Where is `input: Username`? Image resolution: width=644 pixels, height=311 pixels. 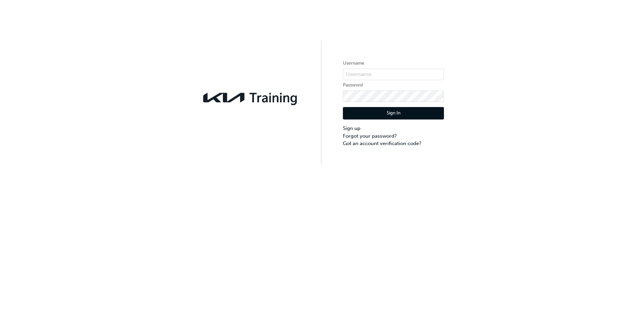 input: Username is located at coordinates (393, 74).